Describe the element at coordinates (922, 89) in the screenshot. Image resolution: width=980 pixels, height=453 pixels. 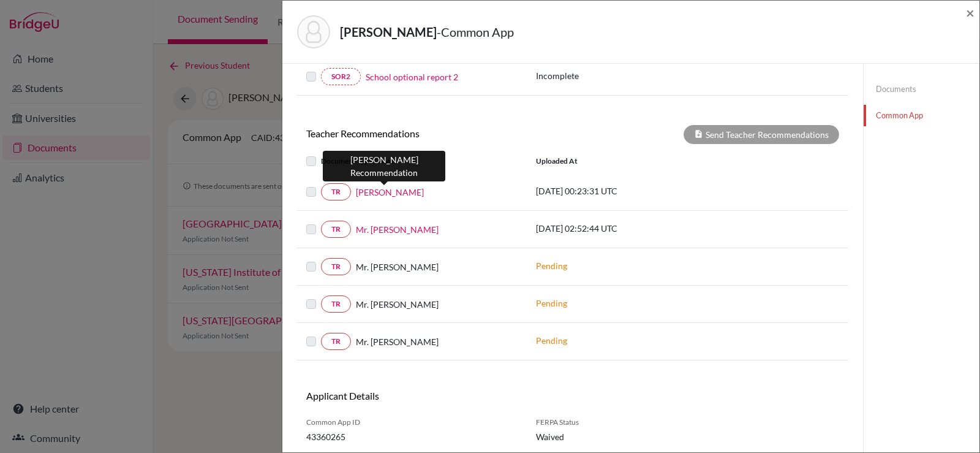
I see `a: Documents` at that location.